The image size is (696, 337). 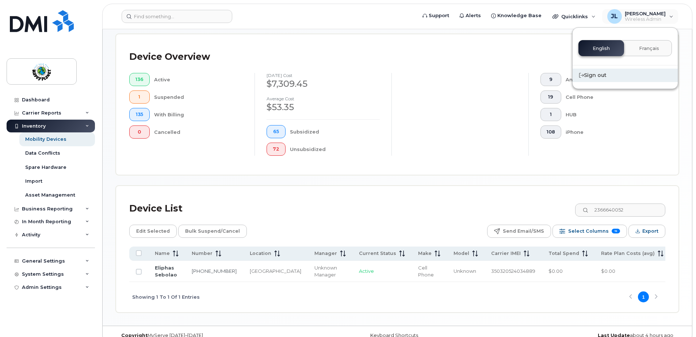 I want to click on div: Android, so click(x=610, y=80).